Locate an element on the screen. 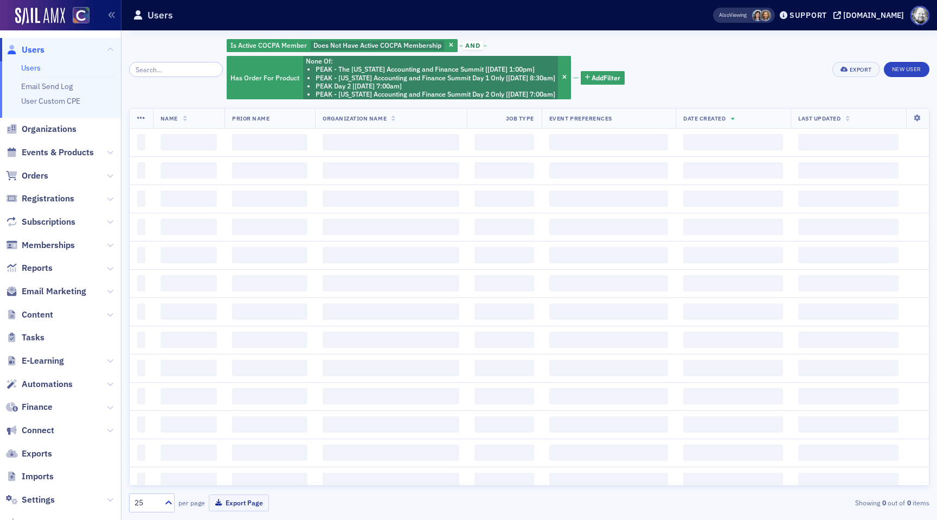 The image size is (937, 520). img: SailAMX is located at coordinates (40, 16).